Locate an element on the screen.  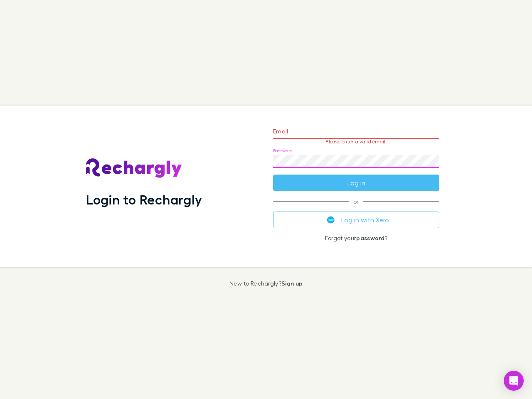
span: or is located at coordinates (356, 201).